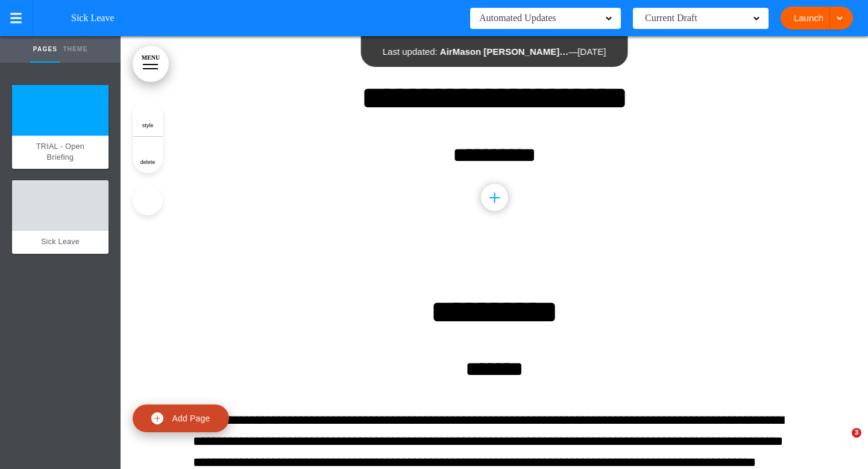  Describe the element at coordinates (518, 18) in the screenshot. I see `span: Automated Updates` at that location.